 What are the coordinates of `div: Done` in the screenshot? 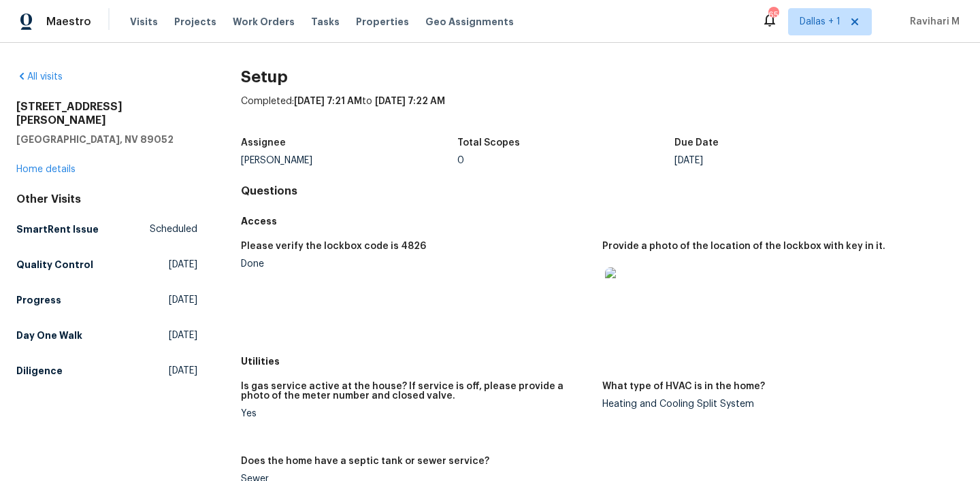 It's located at (416, 264).